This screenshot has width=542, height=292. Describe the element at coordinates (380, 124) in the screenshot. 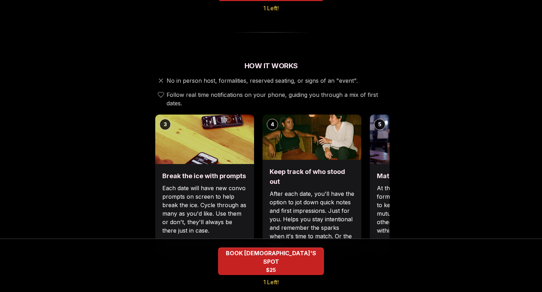

I see `div: 5` at that location.